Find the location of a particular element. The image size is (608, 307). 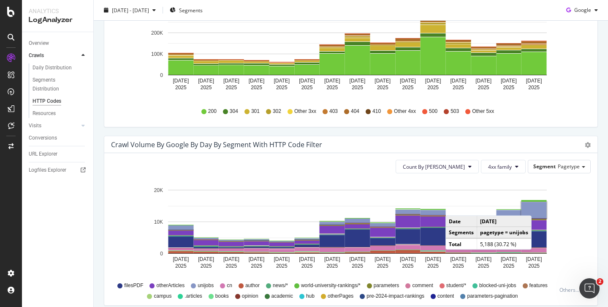

div: Conversions is located at coordinates (43, 138).